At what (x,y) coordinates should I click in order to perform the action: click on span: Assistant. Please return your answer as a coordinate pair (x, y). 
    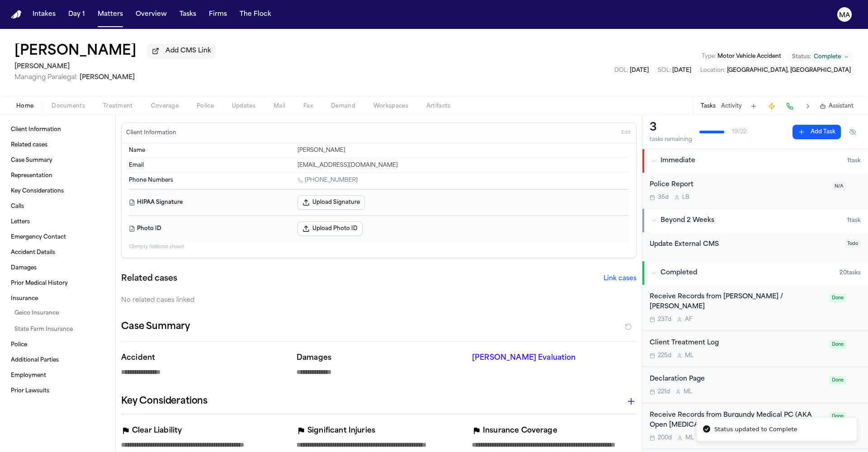
    Looking at the image, I should click on (841, 106).